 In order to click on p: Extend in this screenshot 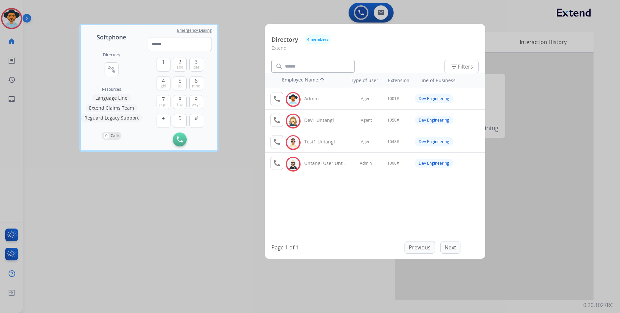, I will do `click(375, 50)`.